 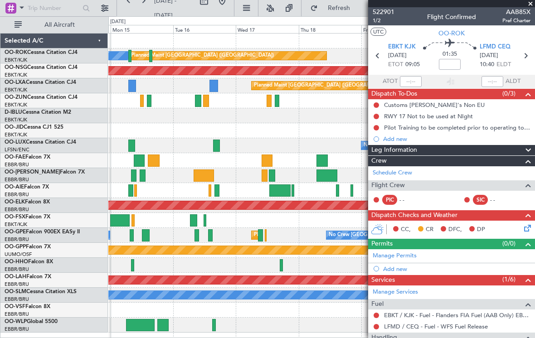 I want to click on span: Dispatch To-Dos, so click(x=394, y=94).